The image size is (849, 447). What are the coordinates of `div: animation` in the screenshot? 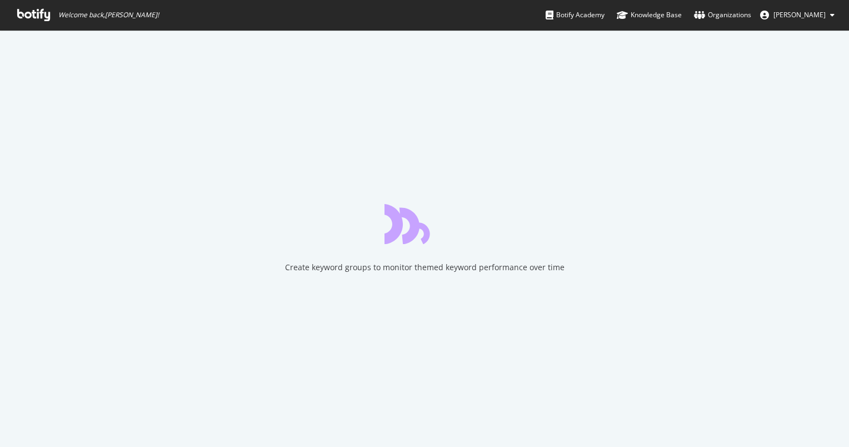 It's located at (425, 224).